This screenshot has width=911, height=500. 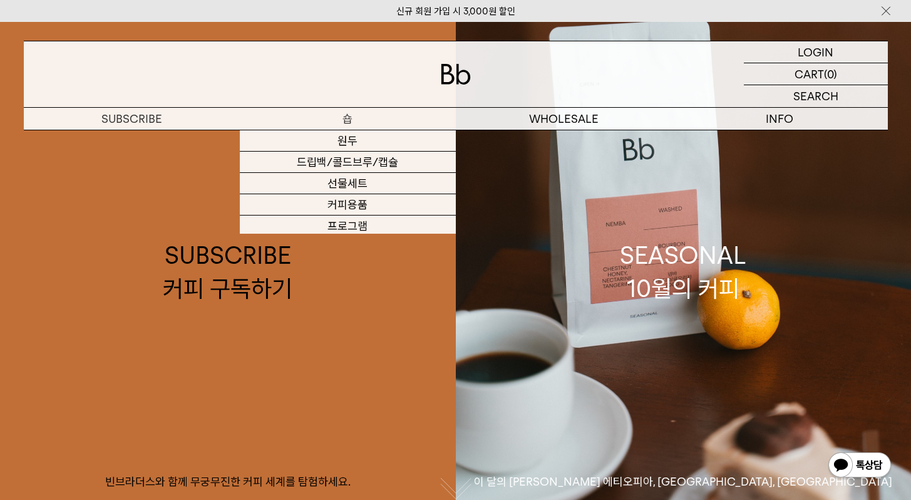 What do you see at coordinates (816, 74) in the screenshot?
I see `a: CART (0)` at bounding box center [816, 74].